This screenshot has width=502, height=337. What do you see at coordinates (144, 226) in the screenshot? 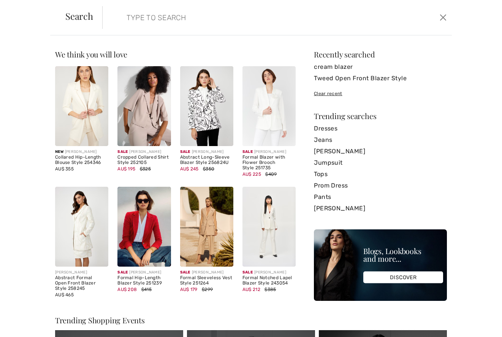
I see `img: Formal Hip-Length Blazer Style 251239. Off White` at bounding box center [144, 226].